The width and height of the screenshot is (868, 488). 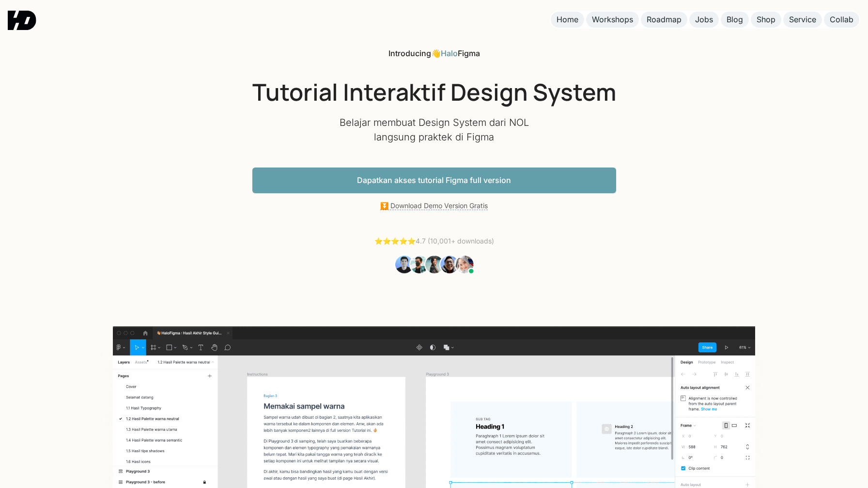 What do you see at coordinates (734, 20) in the screenshot?
I see `a: Blog` at bounding box center [734, 20].